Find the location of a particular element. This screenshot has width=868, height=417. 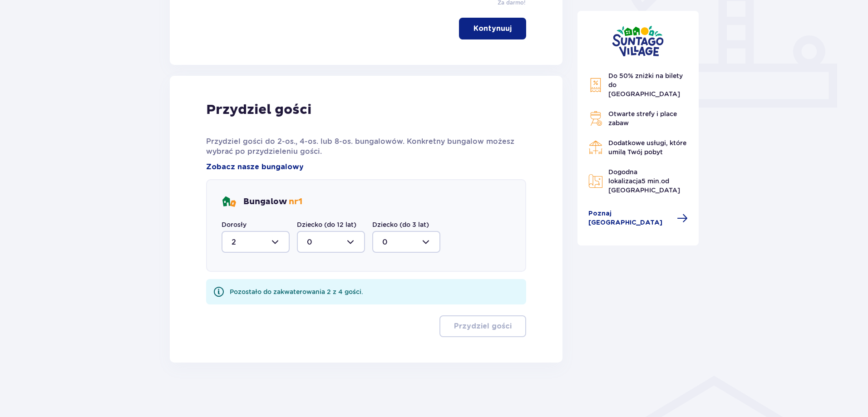

img: Restaurant Icon is located at coordinates (595, 147).